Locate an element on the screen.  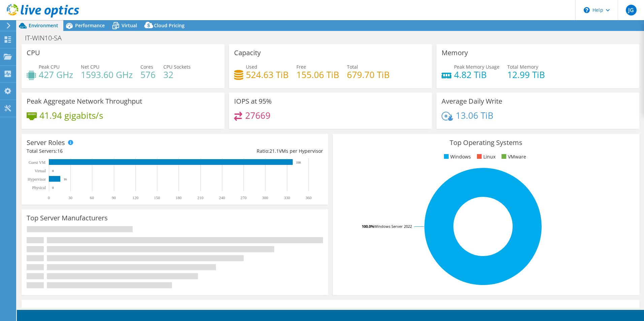
h4: 27669 is located at coordinates (258, 115).